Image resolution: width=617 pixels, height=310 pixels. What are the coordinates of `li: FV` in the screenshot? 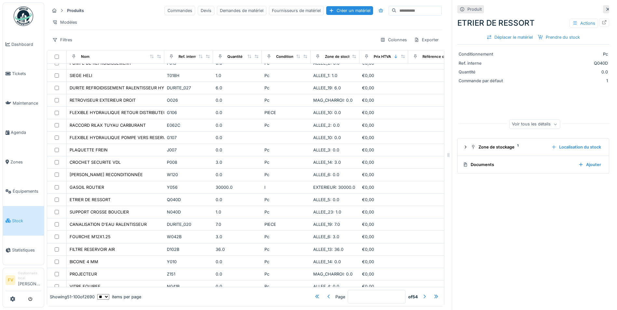 It's located at (10, 280).